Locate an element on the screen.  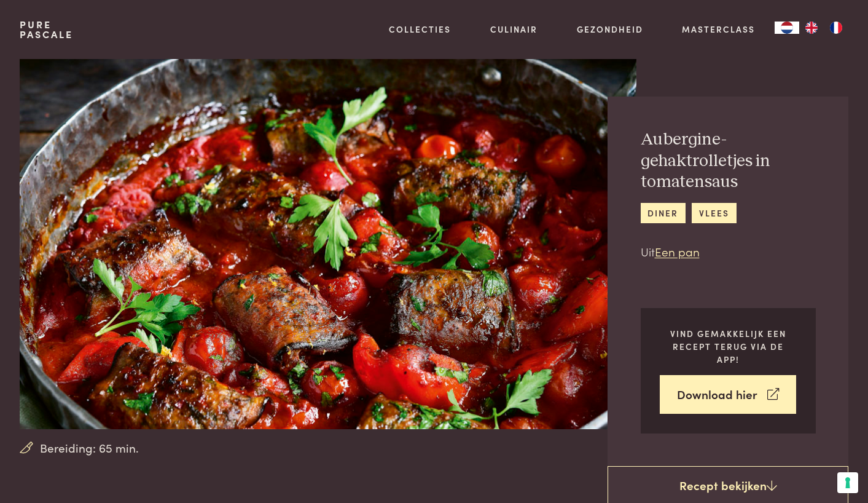
a: Culinair is located at coordinates (514, 29).